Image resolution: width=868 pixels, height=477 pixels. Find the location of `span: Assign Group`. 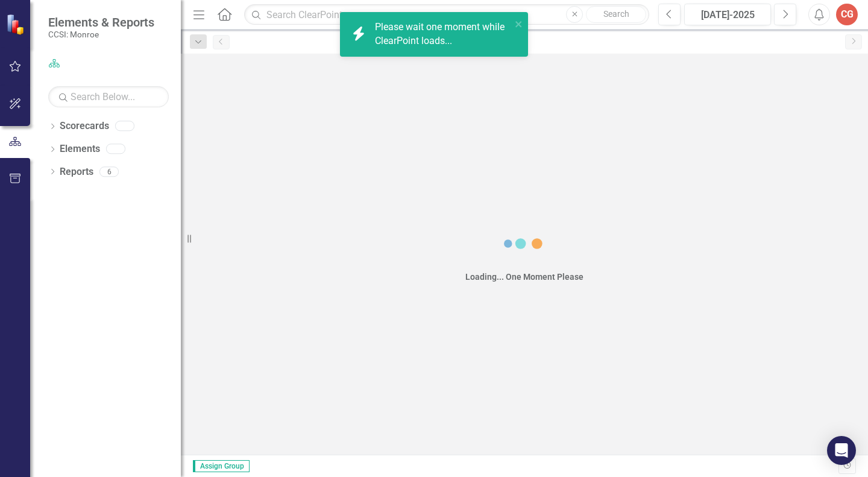

span: Assign Group is located at coordinates (221, 466).